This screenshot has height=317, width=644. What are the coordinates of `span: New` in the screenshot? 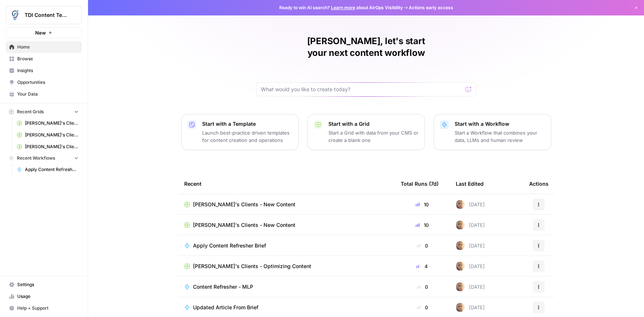 It's located at (40, 32).